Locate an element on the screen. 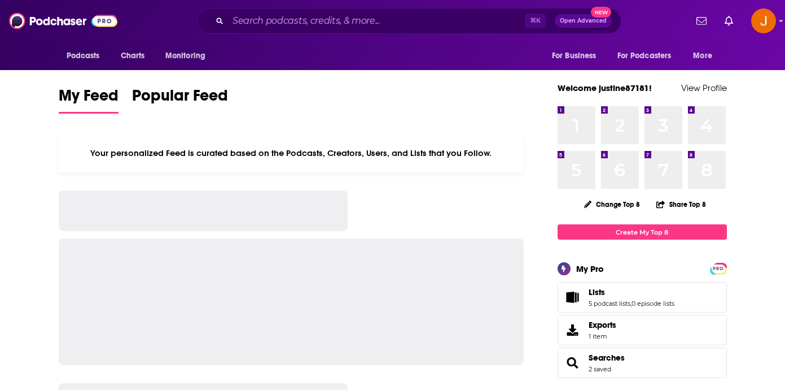  a: 5 podcast lists is located at coordinates (610, 303).